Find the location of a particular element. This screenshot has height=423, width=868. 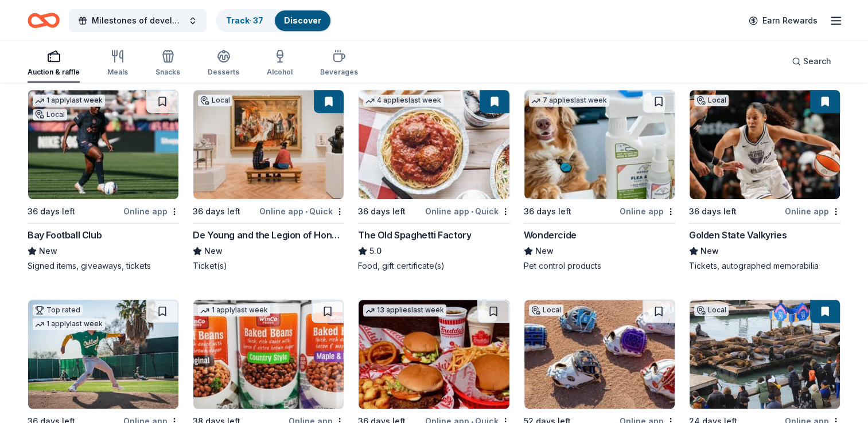

div: Food, gift certificate(s) is located at coordinates (433, 266).